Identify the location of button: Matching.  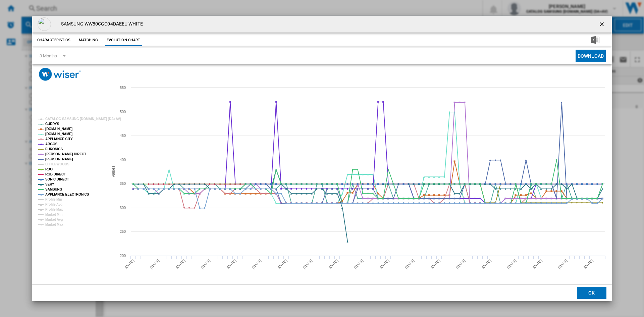
(89, 40).